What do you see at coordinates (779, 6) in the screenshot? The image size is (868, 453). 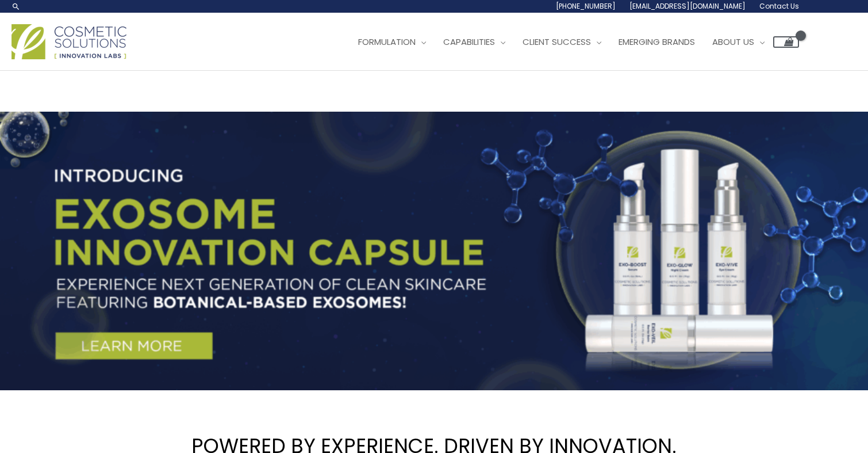 I see `span: Contact Us` at bounding box center [779, 6].